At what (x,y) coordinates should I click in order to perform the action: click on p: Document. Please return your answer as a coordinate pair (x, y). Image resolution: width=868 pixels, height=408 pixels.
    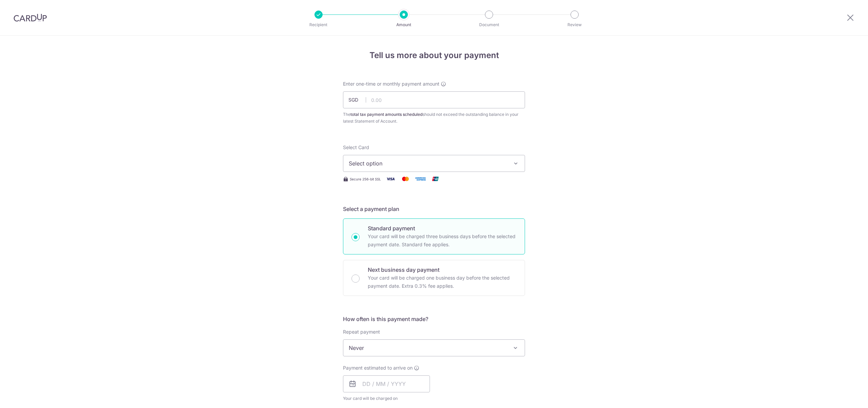
    Looking at the image, I should click on (489, 25).